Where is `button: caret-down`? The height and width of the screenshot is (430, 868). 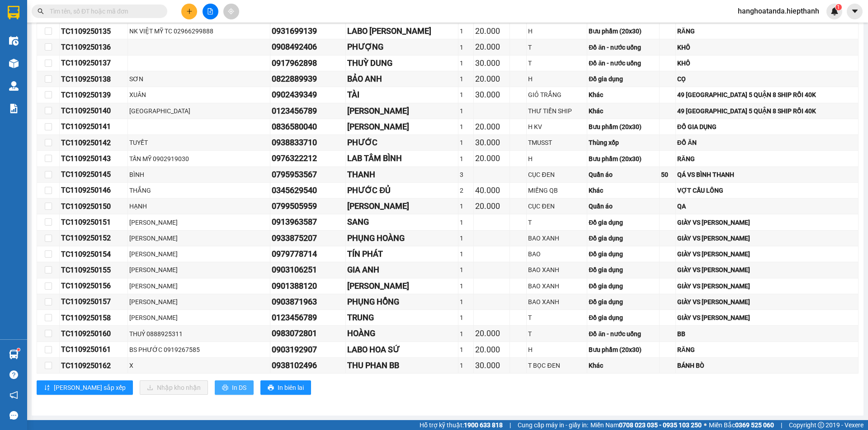
button: caret-down is located at coordinates (854, 11).